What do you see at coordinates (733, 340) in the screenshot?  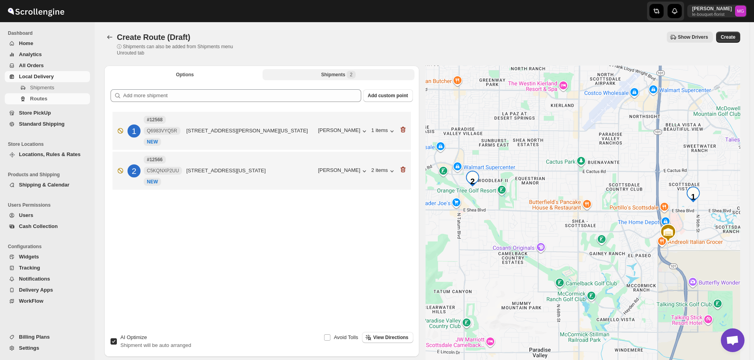 I see `div: Open chat` at bounding box center [733, 340].